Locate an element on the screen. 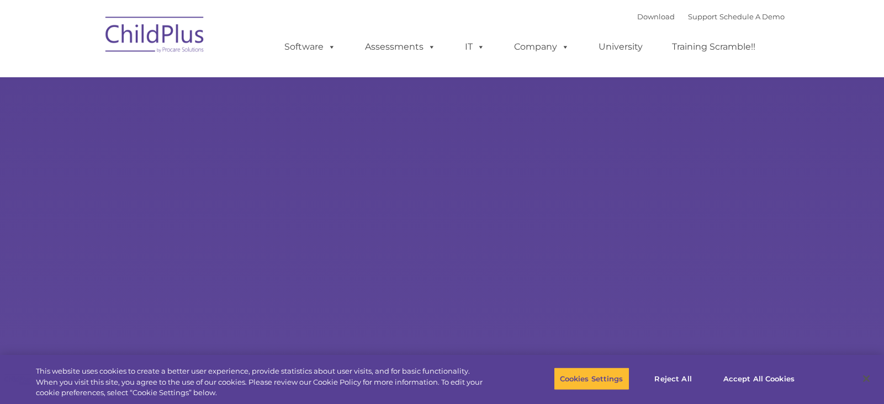 This screenshot has height=404, width=884. a: Training Scramble!! is located at coordinates (713, 47).